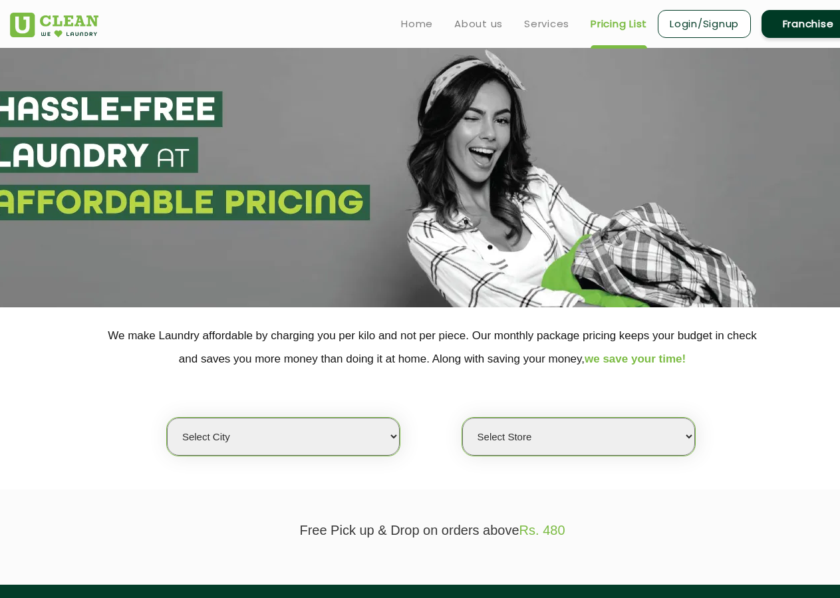 This screenshot has width=840, height=598. Describe the element at coordinates (546, 24) in the screenshot. I see `a: Services` at that location.